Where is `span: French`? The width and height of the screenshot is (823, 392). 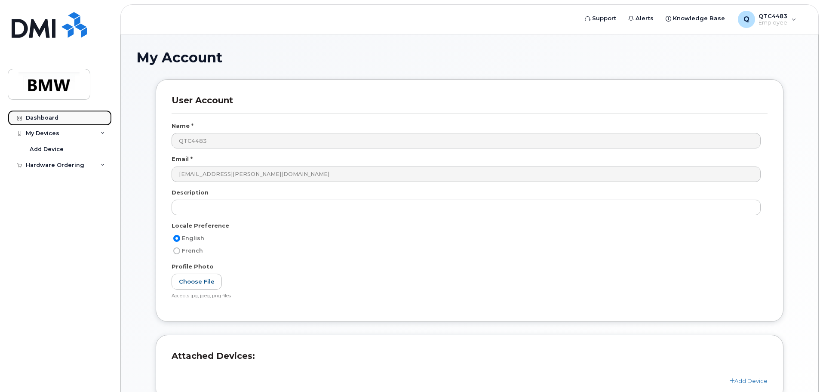 span: French is located at coordinates (192, 250).